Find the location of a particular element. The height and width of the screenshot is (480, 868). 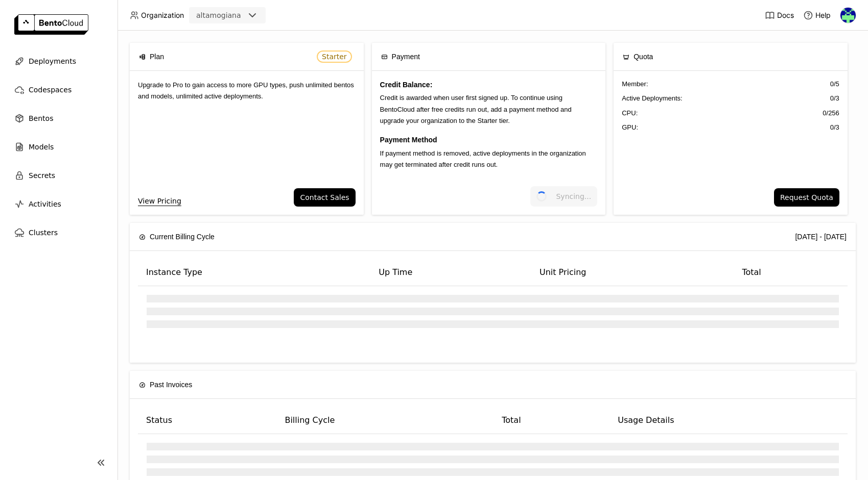

span: Activities is located at coordinates (45, 204).